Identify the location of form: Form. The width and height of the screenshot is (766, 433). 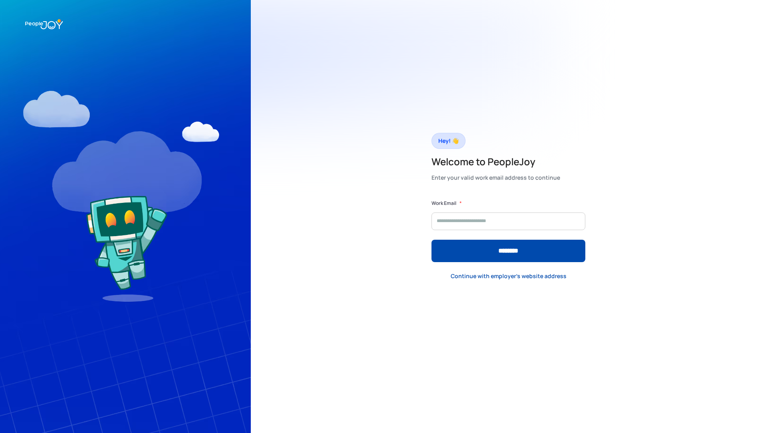
(508, 231).